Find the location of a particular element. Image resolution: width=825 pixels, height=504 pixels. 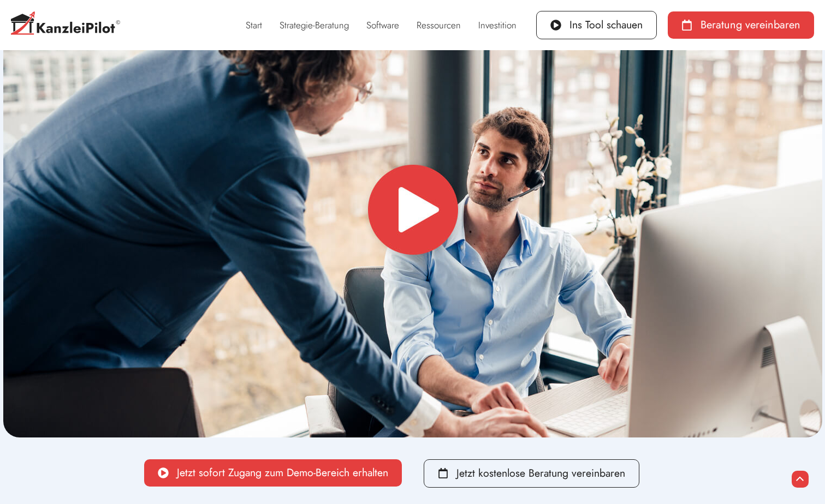

a: Strategie-Beratung is located at coordinates (314, 25).